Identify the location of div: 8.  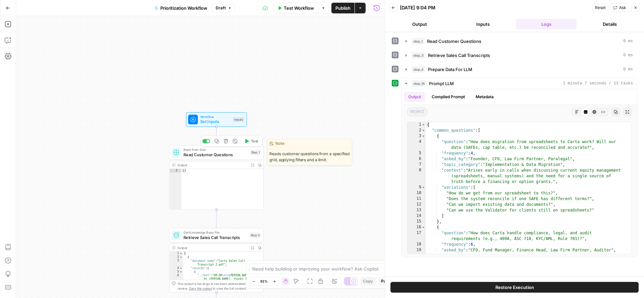
(416, 176).